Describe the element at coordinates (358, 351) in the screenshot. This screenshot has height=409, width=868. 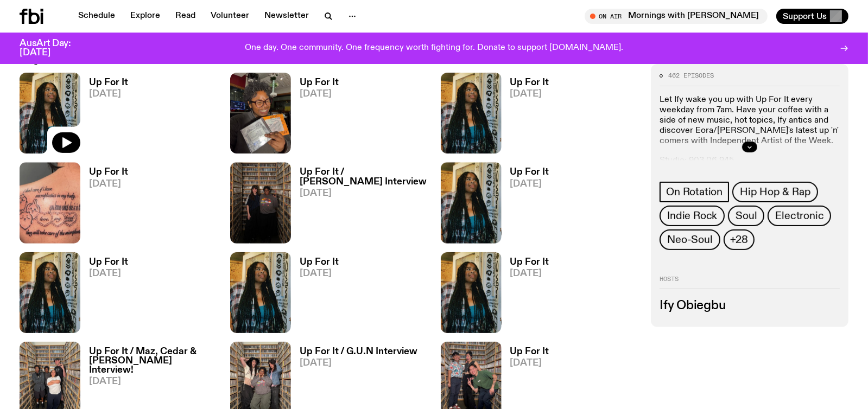
I see `h3: Up For It / G.U.N Interview` at that location.